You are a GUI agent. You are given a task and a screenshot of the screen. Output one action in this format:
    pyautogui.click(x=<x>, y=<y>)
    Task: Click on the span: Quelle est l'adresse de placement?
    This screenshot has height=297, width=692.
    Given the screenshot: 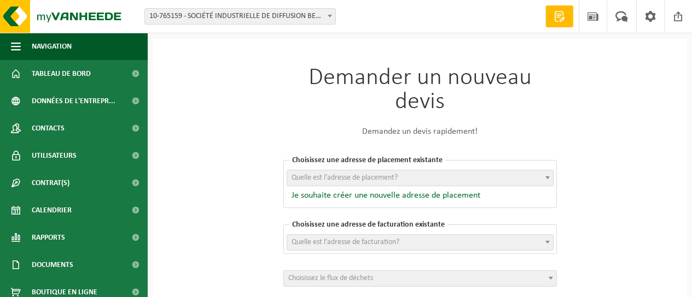 What is the action you would take?
    pyautogui.click(x=345, y=178)
    